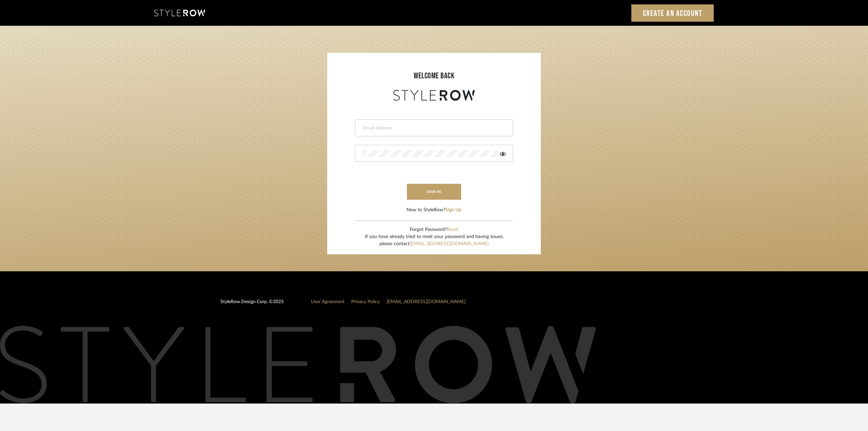  I want to click on button: sign in, so click(434, 192).